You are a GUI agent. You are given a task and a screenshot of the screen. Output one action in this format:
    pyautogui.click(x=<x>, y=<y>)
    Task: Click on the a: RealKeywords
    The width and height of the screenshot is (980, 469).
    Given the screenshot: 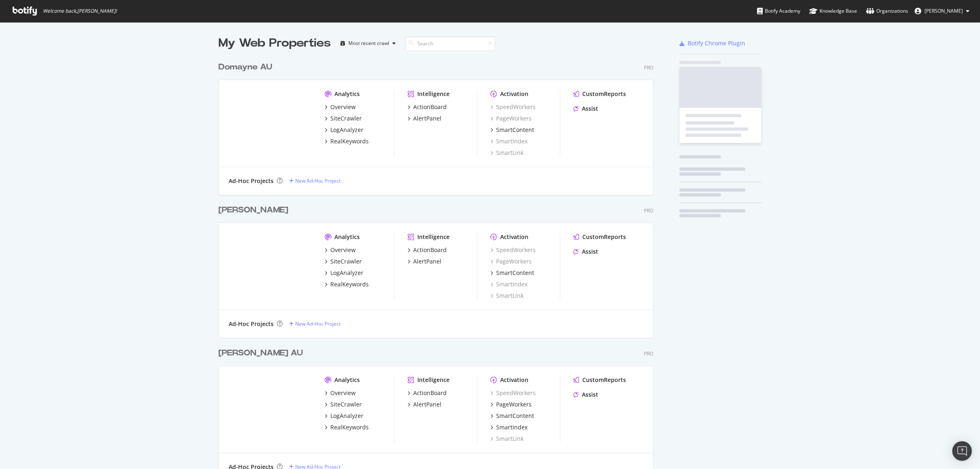 What is the action you would take?
    pyautogui.click(x=347, y=284)
    